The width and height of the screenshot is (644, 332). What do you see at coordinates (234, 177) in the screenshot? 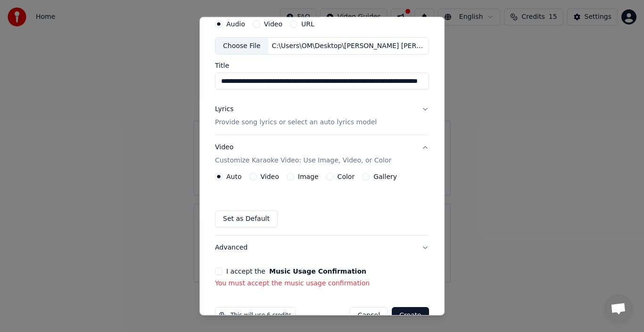
I see `label: Auto` at bounding box center [234, 177].